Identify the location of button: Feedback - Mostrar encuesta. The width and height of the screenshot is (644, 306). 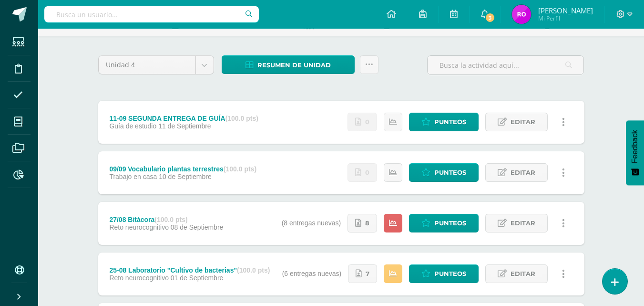
(635, 153).